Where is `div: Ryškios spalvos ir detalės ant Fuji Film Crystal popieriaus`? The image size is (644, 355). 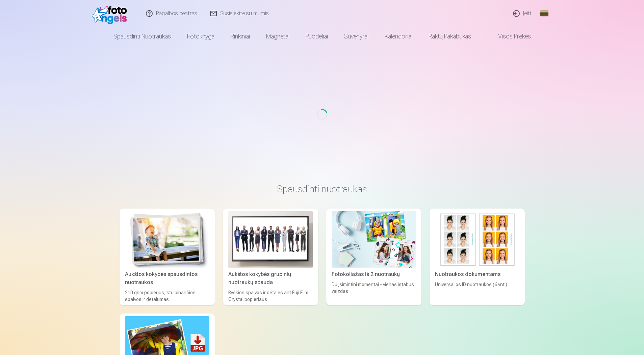
div: Ryškios spalvos ir detalės ant Fuji Film Crystal popieriaus is located at coordinates (271, 296).